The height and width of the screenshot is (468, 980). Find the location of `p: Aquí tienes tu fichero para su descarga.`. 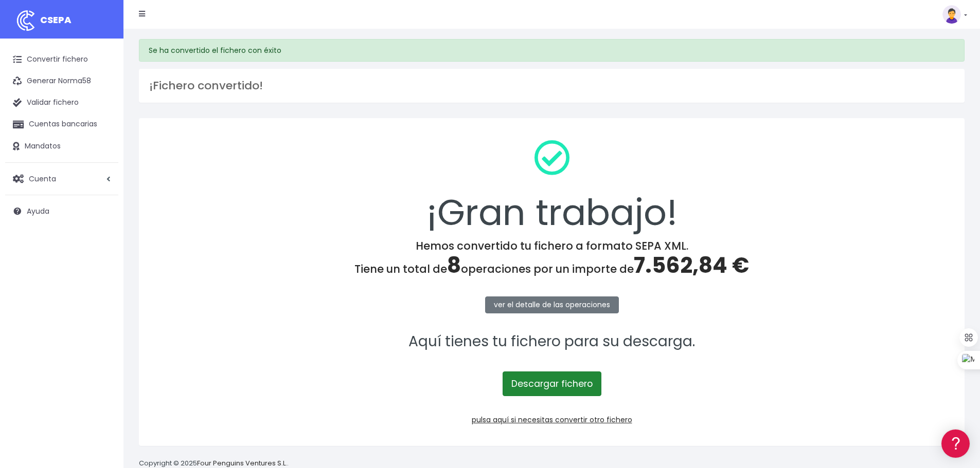

p: Aquí tienes tu fichero para su descarga. is located at coordinates (551, 342).